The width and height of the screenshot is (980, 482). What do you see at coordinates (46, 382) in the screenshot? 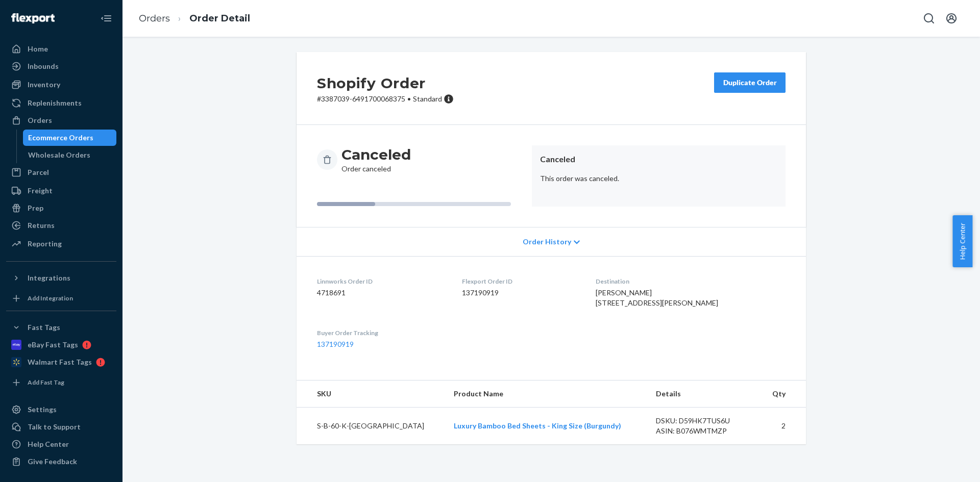
I see `div: Add Fast Tag` at bounding box center [46, 382].